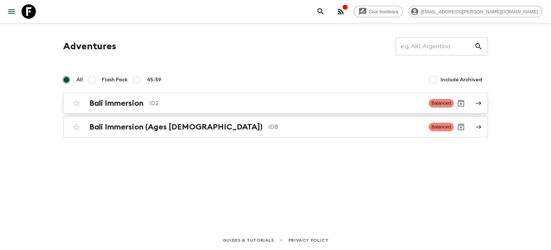 The image size is (551, 250). I want to click on span: 45-59, so click(154, 80).